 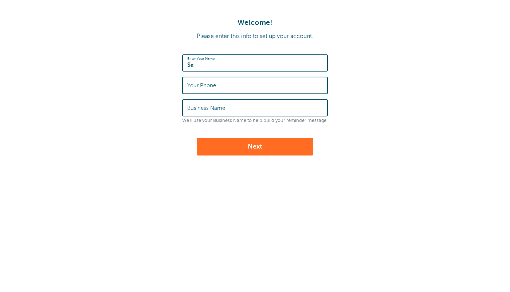 I want to click on h1: Welcome!, so click(x=255, y=23).